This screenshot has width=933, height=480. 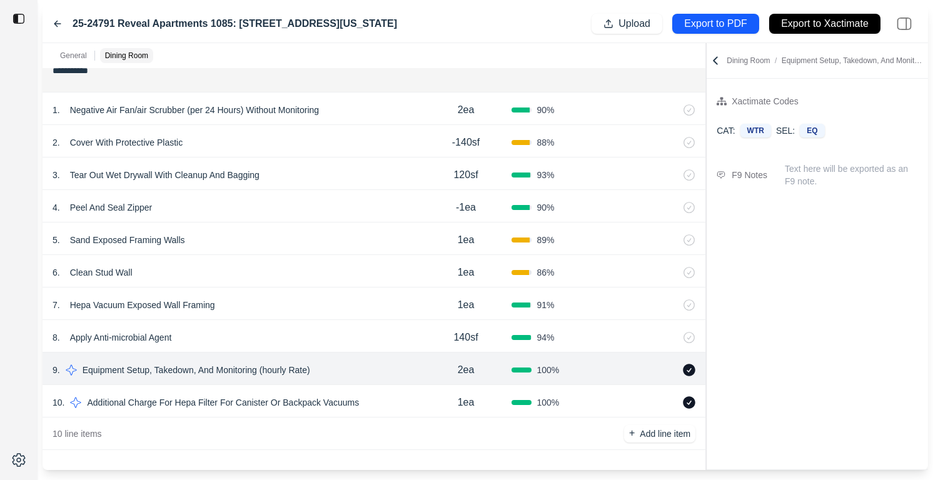 What do you see at coordinates (73, 56) in the screenshot?
I see `p: General` at bounding box center [73, 56].